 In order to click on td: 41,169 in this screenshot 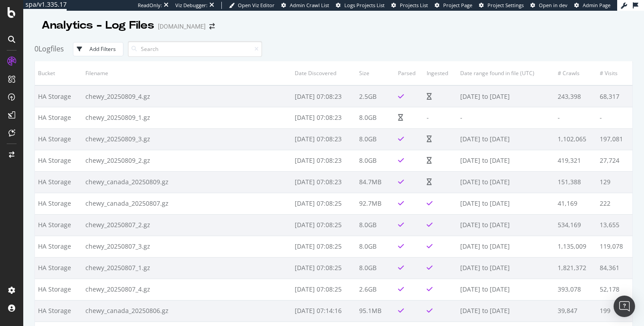, I will do `click(576, 203)`.